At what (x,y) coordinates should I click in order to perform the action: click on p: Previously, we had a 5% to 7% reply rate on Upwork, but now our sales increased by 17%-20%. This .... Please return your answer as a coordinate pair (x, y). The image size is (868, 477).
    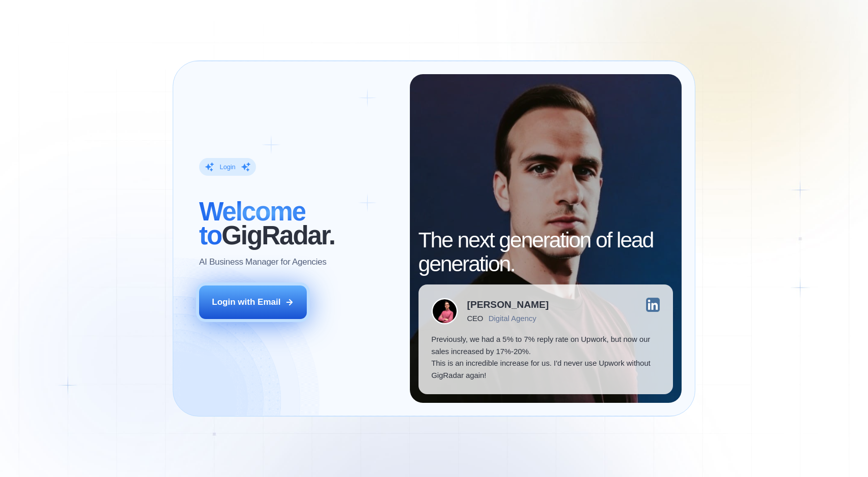
    Looking at the image, I should click on (546, 357).